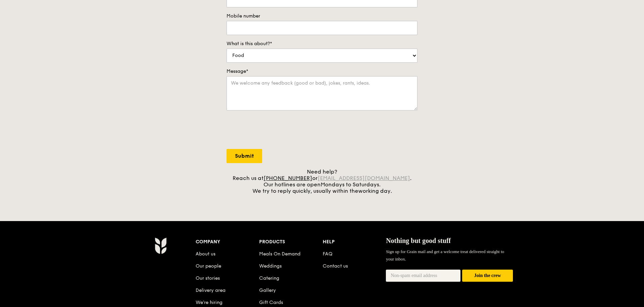  I want to click on a: FAQ, so click(328, 253).